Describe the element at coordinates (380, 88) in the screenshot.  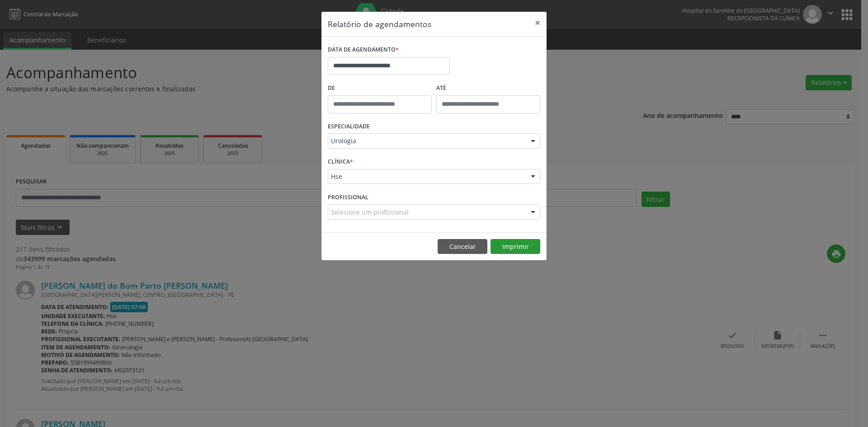
I see `label: De` at that location.